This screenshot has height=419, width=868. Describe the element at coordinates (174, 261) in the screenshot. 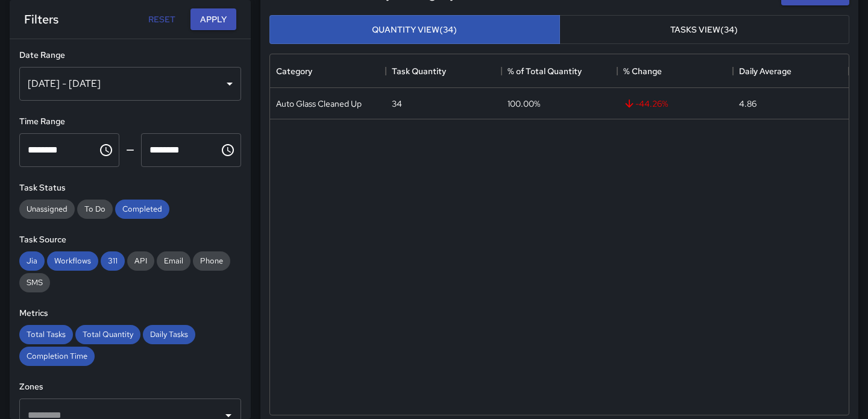

I see `span: Email` at that location.